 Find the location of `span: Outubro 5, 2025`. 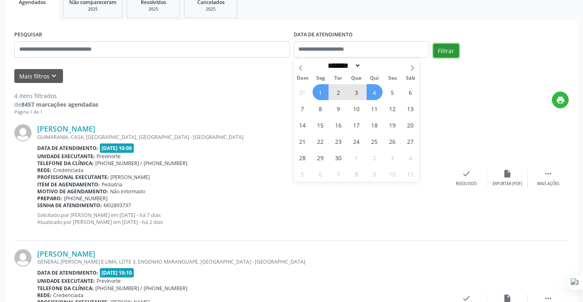

span: Outubro 5, 2025 is located at coordinates (302, 174).